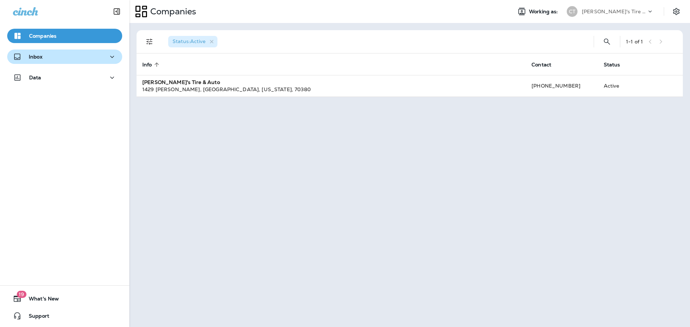  Describe the element at coordinates (65, 57) in the screenshot. I see `button: Inbox` at that location.